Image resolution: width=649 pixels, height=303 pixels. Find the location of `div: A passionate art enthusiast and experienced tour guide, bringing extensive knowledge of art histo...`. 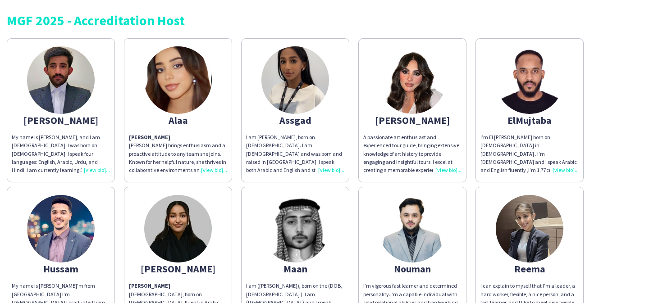

div: A passionate art enthusiast and experienced tour guide, bringing extensive knowledge of art histo... is located at coordinates (412, 154).